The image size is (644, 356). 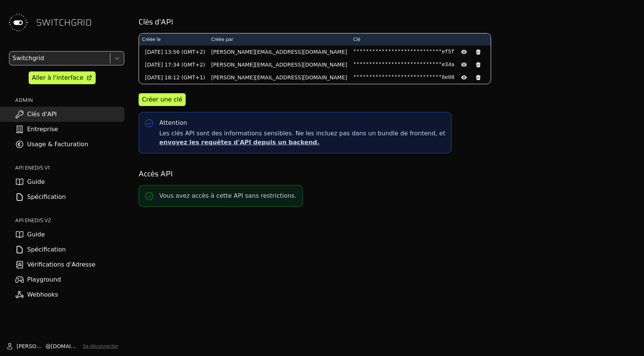 I want to click on h2: API ENEDIS v2, so click(x=70, y=220).